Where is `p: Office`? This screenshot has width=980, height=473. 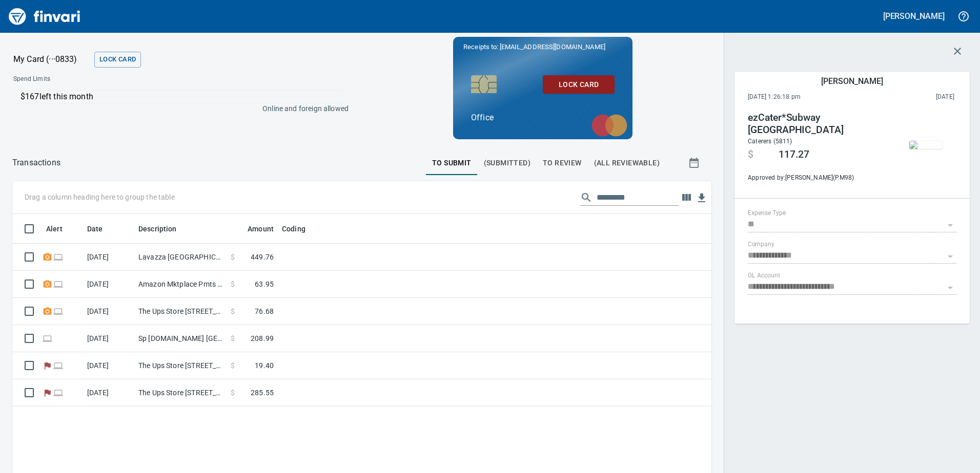
p: Office is located at coordinates (543, 117).